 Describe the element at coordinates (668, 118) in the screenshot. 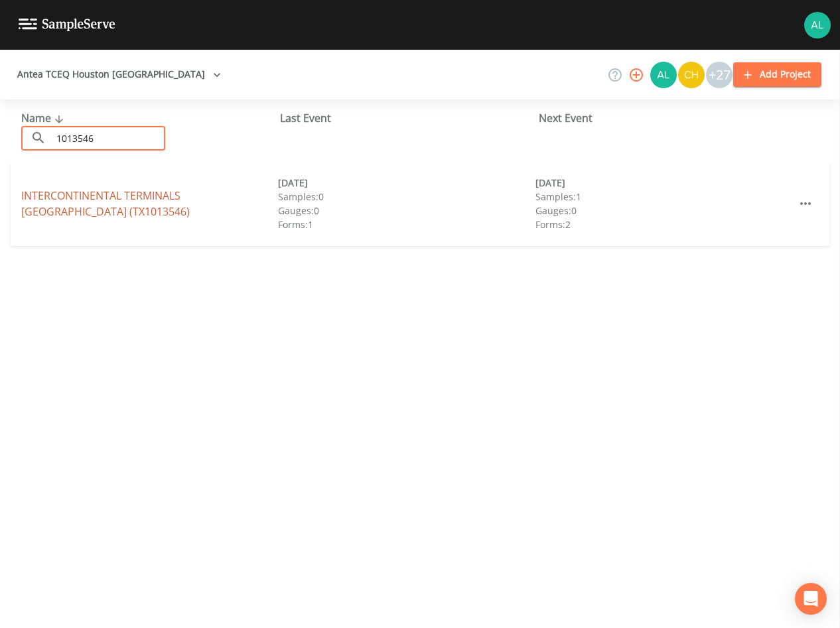

I see `div: Next Event` at that location.